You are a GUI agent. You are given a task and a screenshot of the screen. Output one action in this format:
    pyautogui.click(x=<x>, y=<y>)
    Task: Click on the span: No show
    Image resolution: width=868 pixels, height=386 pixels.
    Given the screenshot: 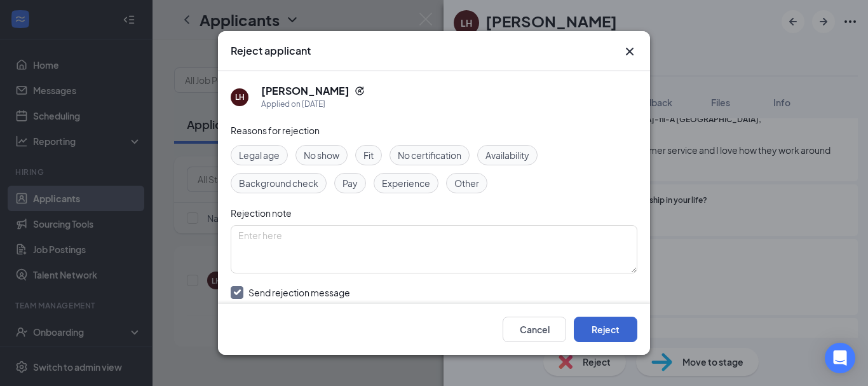 What is the action you would take?
    pyautogui.click(x=321, y=155)
    